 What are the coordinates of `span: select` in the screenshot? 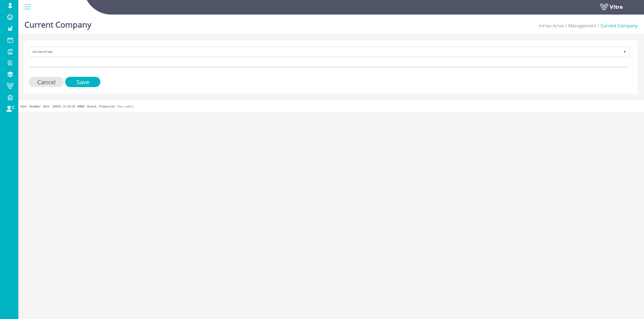 It's located at (624, 52).